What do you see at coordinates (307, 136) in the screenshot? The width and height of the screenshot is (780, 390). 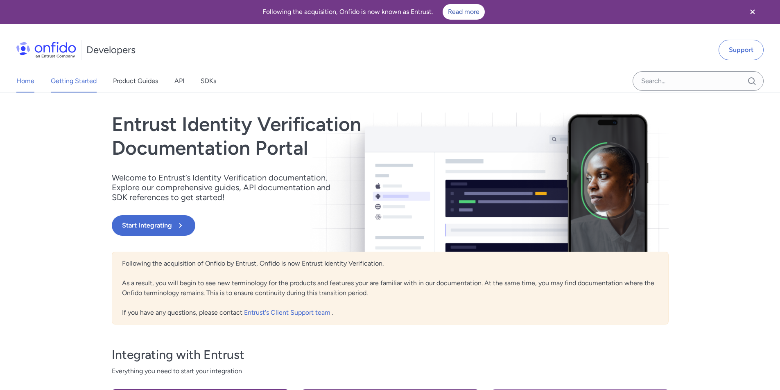 I see `h1: Entrust Identity Verification Documentation Portal` at bounding box center [307, 136].